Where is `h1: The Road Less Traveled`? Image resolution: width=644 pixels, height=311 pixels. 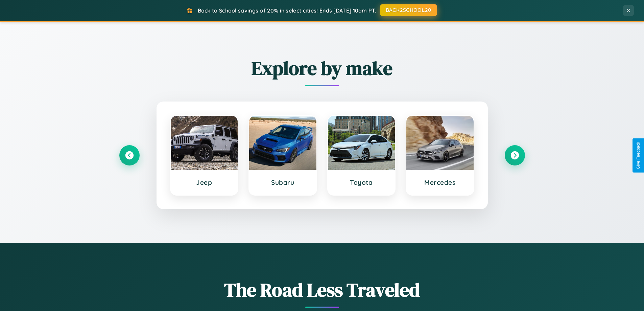 h1: The Road Less Traveled is located at coordinates (322, 290).